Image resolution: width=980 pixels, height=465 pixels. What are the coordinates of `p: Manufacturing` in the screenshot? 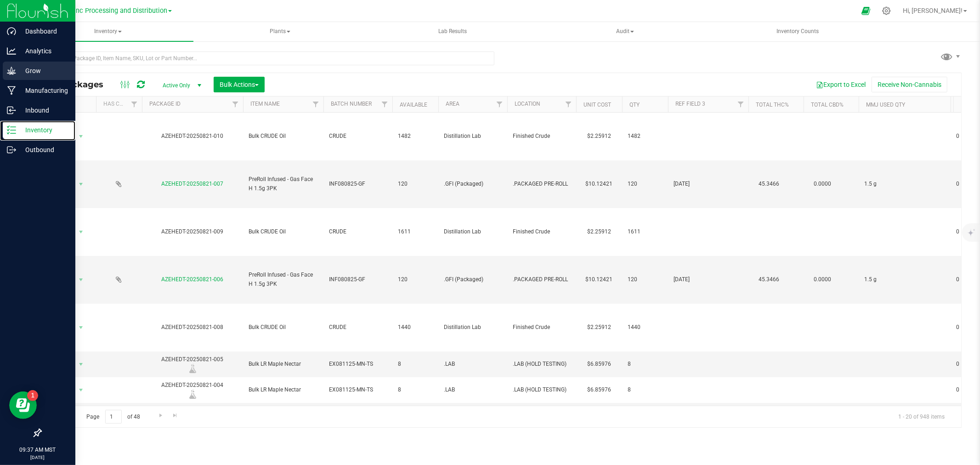 It's located at (44, 91).